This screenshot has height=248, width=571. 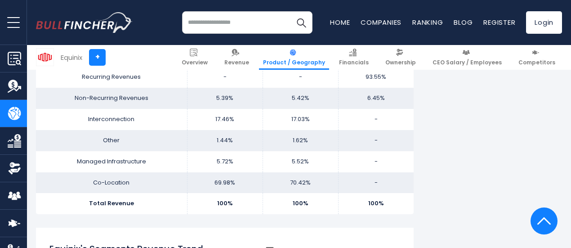 I want to click on a: CEO Salary / Employees, so click(x=467, y=57).